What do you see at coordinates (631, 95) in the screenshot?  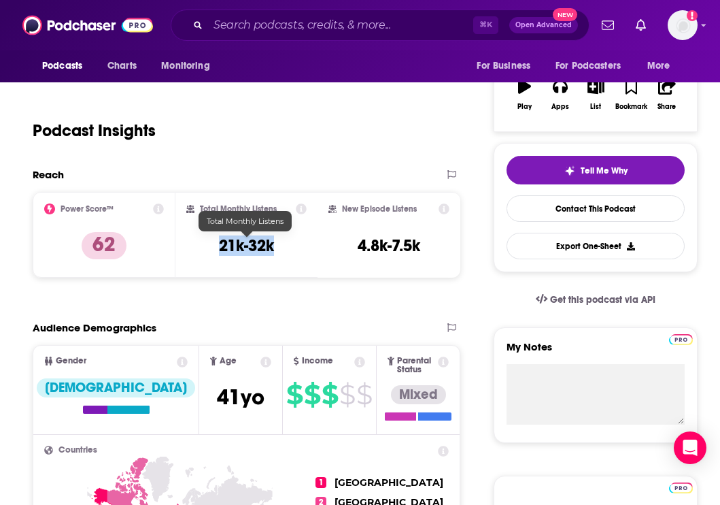 I see `button: Bookmark` at bounding box center [631, 95].